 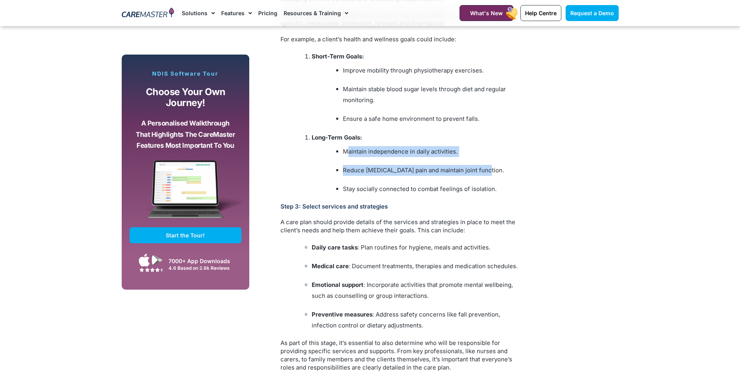 What do you see at coordinates (486, 13) in the screenshot?
I see `span: What's New` at bounding box center [486, 13].